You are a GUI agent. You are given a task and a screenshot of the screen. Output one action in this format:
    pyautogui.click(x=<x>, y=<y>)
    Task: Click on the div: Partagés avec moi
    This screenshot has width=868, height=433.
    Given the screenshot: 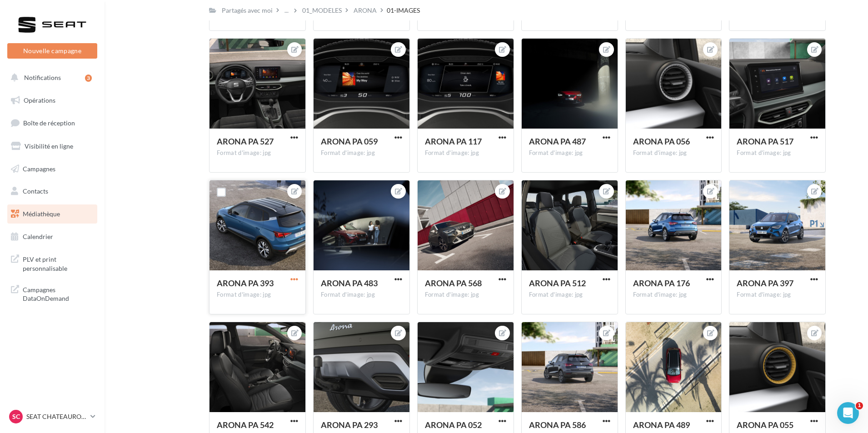 What is the action you would take?
    pyautogui.click(x=247, y=10)
    